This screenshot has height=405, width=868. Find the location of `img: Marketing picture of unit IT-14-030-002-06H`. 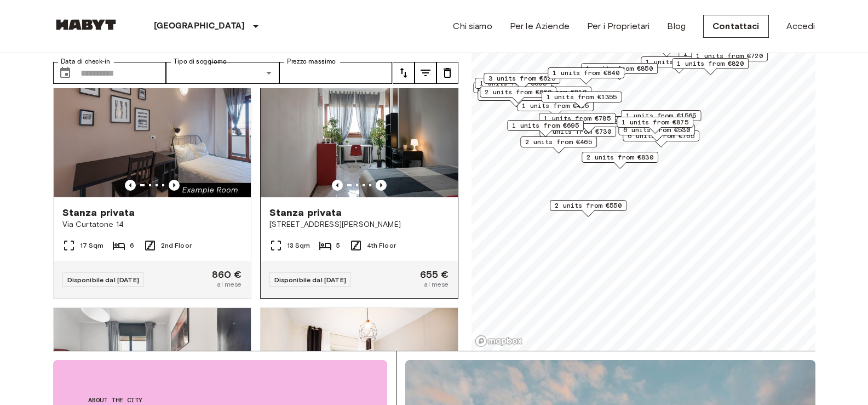

img: Marketing picture of unit IT-14-030-002-06H is located at coordinates (152, 132).